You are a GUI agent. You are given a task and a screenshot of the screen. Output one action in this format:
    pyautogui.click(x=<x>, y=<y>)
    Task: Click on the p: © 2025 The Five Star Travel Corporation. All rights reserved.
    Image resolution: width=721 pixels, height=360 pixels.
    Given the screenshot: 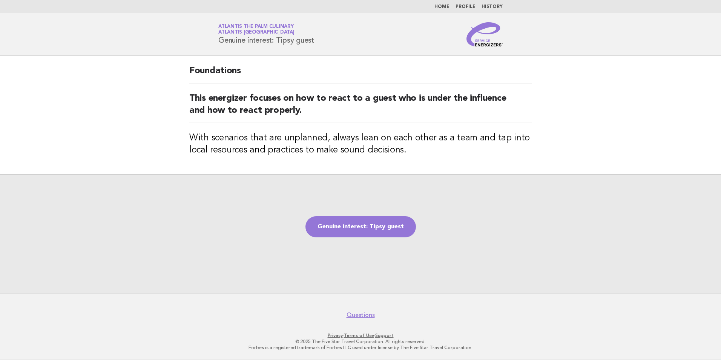 What is the action you would take?
    pyautogui.click(x=361, y=341)
    